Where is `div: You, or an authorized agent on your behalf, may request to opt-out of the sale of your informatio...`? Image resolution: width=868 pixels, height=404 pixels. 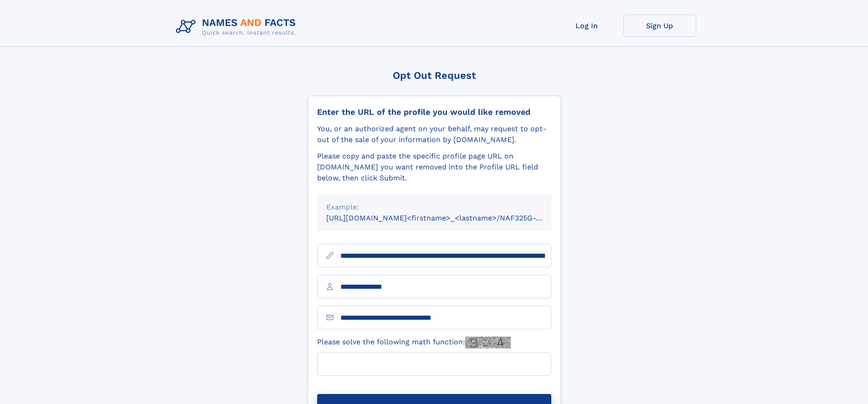 div: You, or an authorized agent on your behalf, may request to opt-out of the sale of your informatio... is located at coordinates (434, 134).